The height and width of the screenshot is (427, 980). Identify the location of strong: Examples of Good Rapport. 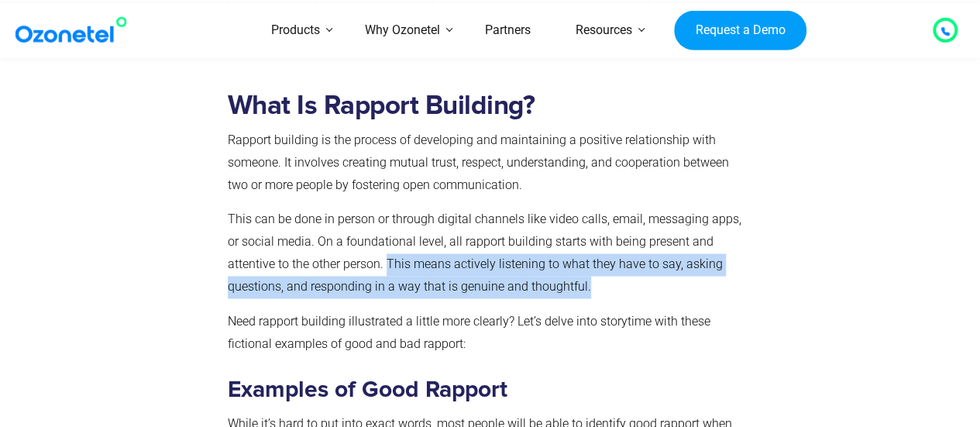
(367, 389).